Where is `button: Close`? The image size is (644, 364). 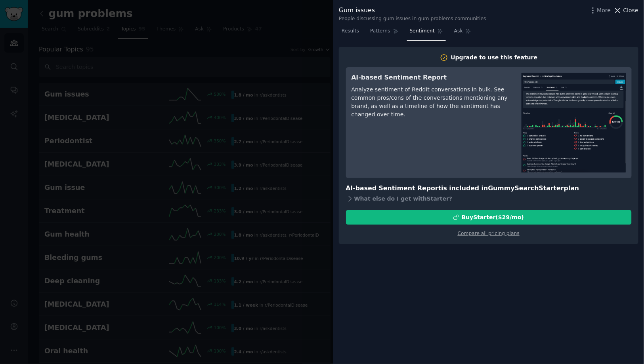 button: Close is located at coordinates (626, 10).